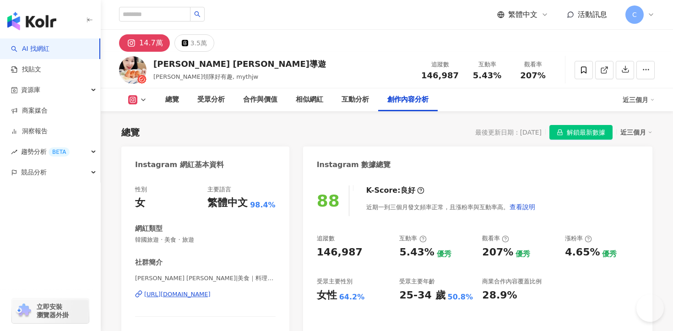  I want to click on div: 14.7萬, so click(151, 43).